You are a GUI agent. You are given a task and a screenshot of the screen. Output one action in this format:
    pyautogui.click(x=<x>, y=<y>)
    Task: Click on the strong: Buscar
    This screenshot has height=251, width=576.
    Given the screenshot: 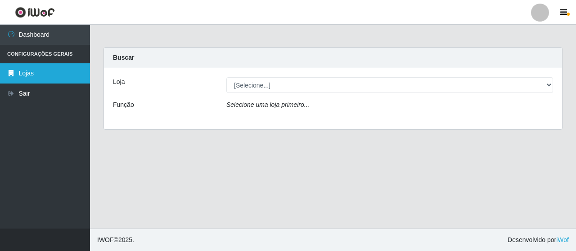 What is the action you would take?
    pyautogui.click(x=123, y=58)
    